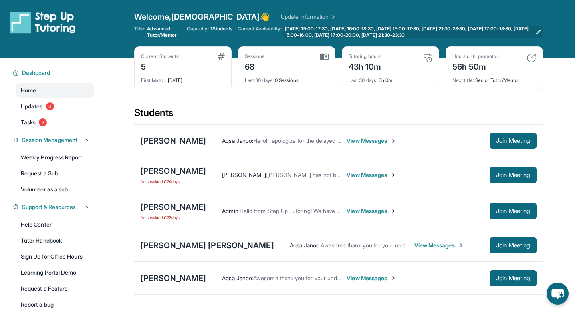 This screenshot has height=311, width=575. What do you see at coordinates (36, 73) in the screenshot?
I see `span: Dashboard` at bounding box center [36, 73].